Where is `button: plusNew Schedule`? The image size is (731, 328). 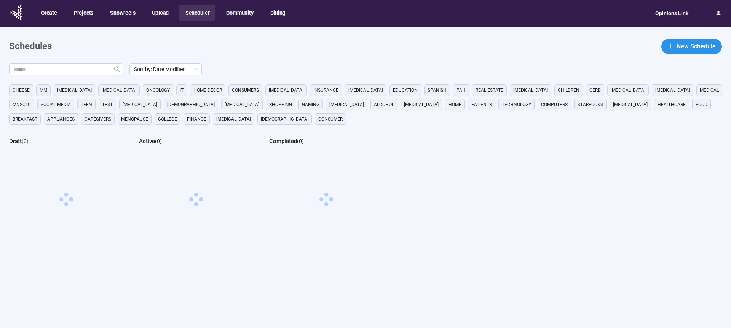
button: plusNew Schedule is located at coordinates (691, 46).